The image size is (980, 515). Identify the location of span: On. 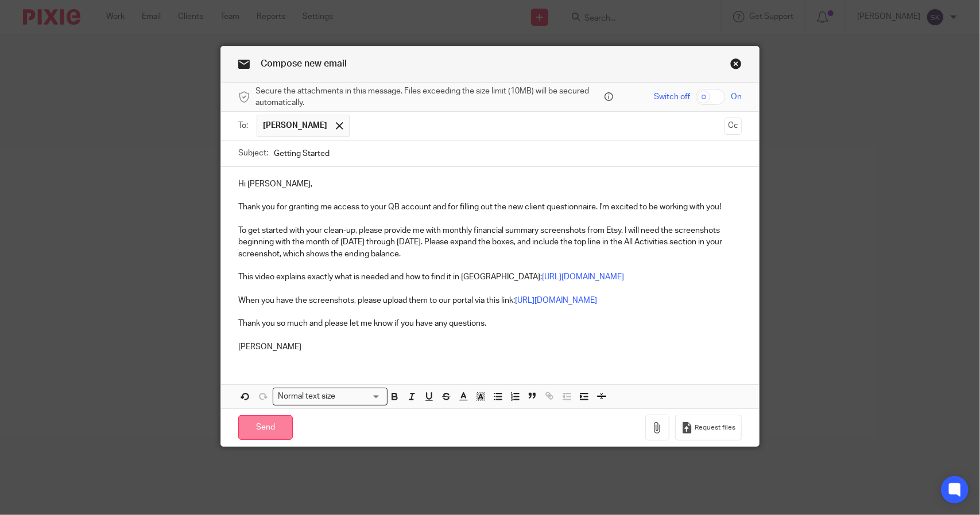
(736, 97).